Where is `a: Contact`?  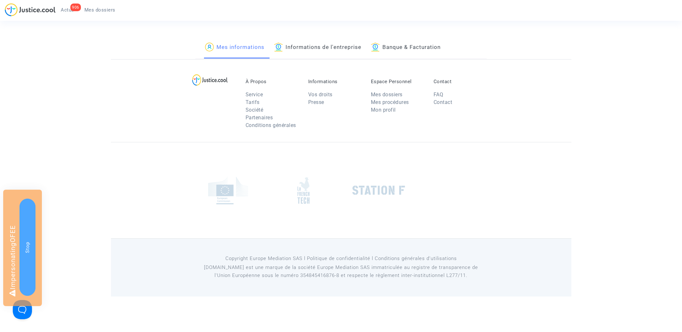 a: Contact is located at coordinates (443, 102).